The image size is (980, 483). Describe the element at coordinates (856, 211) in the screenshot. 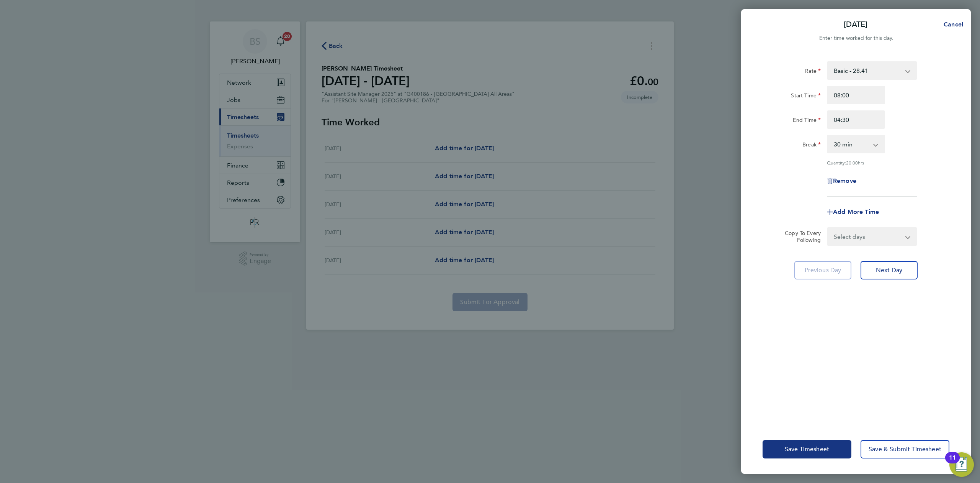

I see `span: Add More Time` at that location.